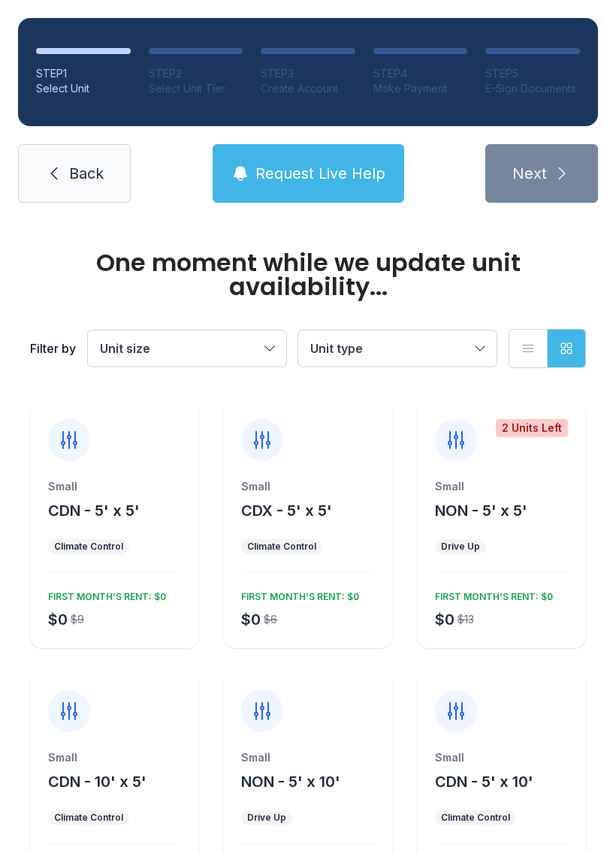 The width and height of the screenshot is (616, 853). I want to click on span: NON - 5' x 10', so click(290, 781).